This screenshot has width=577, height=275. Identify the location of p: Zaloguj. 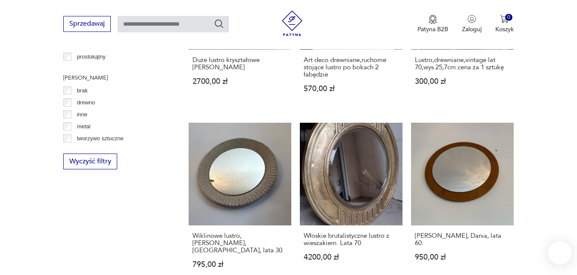
(471, 29).